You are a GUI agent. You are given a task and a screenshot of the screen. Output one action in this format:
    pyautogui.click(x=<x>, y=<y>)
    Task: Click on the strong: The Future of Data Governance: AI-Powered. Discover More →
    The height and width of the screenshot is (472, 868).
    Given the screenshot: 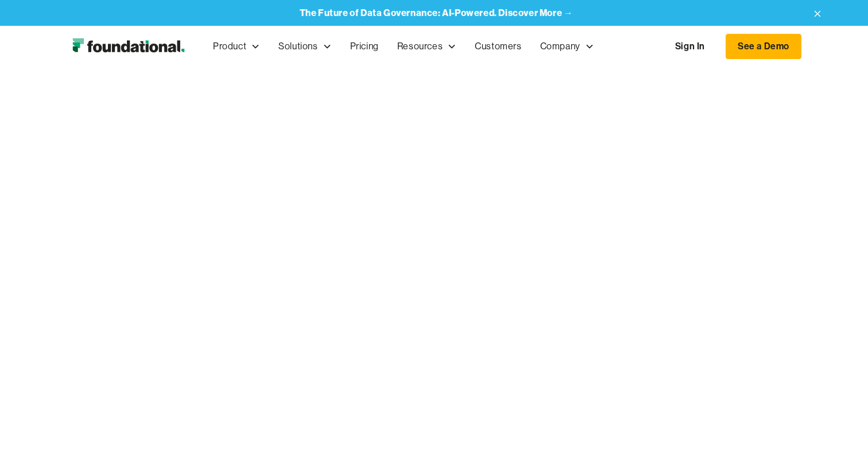 What is the action you would take?
    pyautogui.click(x=436, y=12)
    